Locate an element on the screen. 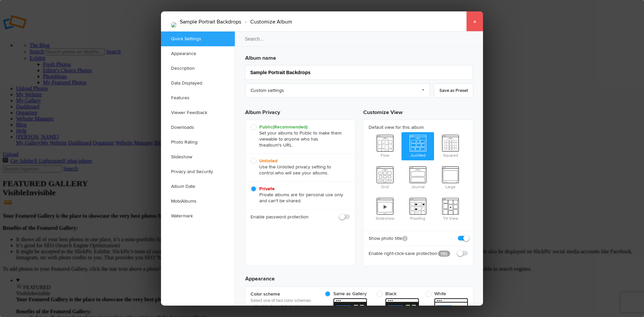 The height and width of the screenshot is (317, 644). a: Features is located at coordinates (198, 98).